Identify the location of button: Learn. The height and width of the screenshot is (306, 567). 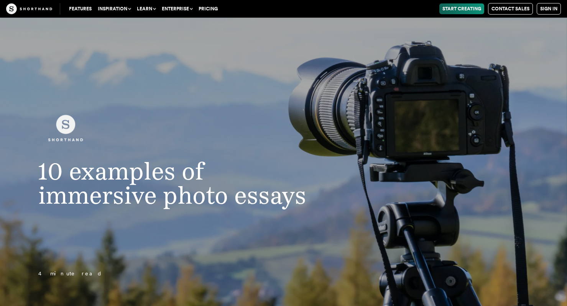
(146, 9).